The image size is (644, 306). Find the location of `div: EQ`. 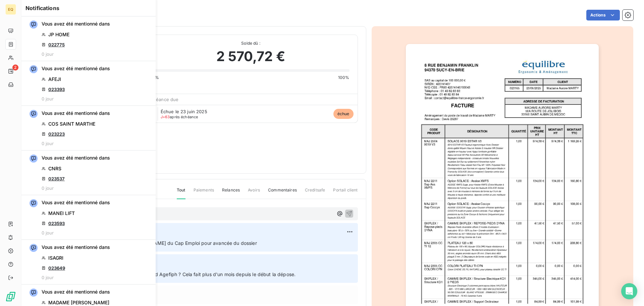

div: EQ is located at coordinates (11, 9).